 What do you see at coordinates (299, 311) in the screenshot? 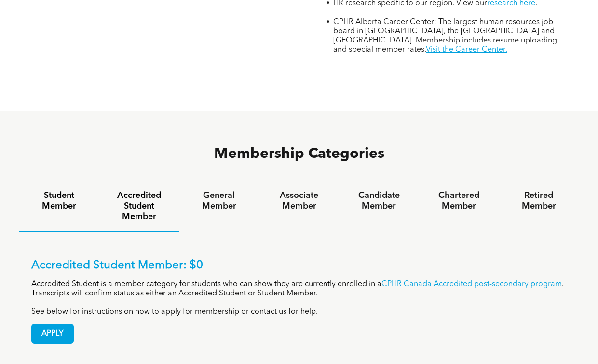
I see `p: See below for instructions on how to apply for membership or contact us for help.` at bounding box center [299, 311].